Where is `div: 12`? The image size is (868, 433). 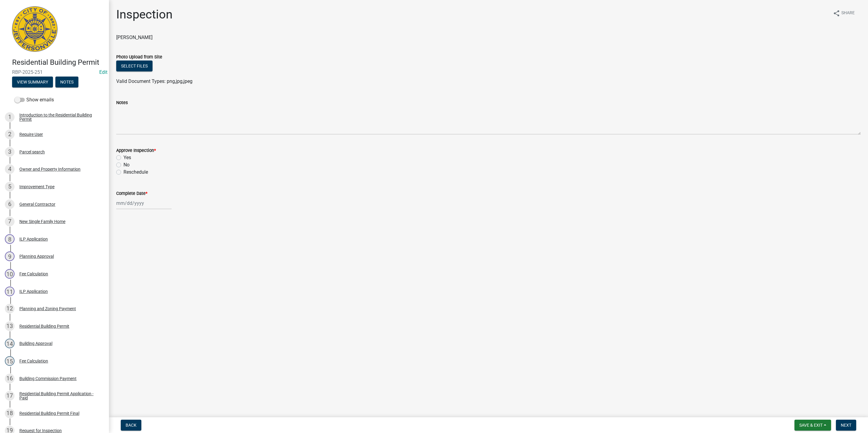
div: 12 is located at coordinates (10, 308).